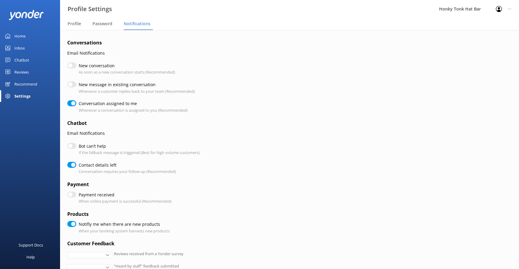 The width and height of the screenshot is (519, 269). Describe the element at coordinates (102, 24) in the screenshot. I see `span: Password` at that location.